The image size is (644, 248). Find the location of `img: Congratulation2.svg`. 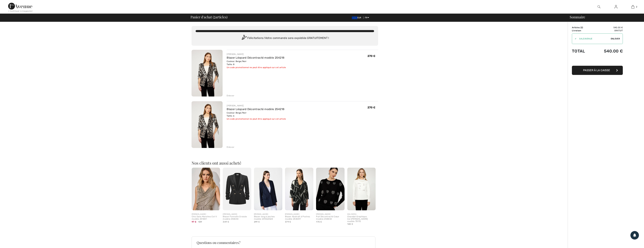

img: Congratulation2.svg is located at coordinates (244, 38).